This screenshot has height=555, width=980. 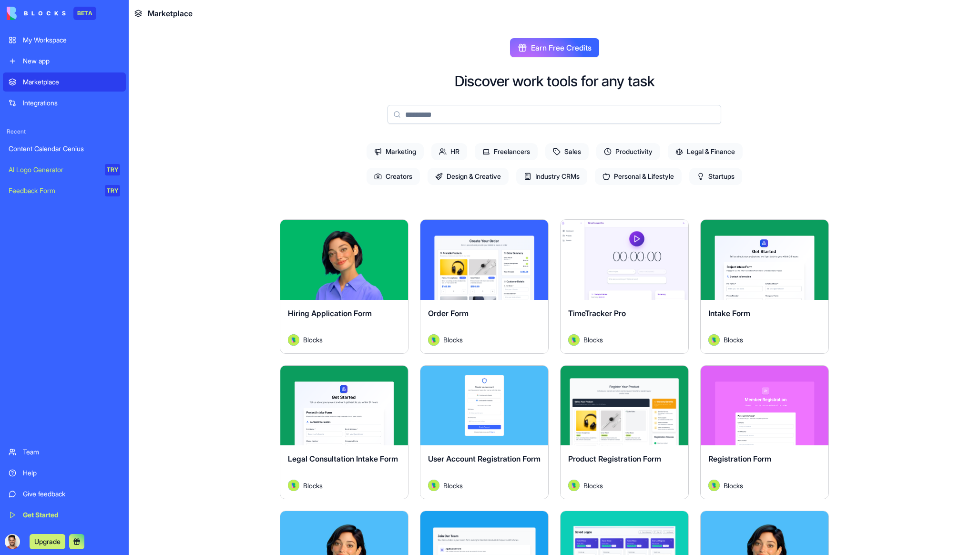 I want to click on img: logo, so click(x=36, y=13).